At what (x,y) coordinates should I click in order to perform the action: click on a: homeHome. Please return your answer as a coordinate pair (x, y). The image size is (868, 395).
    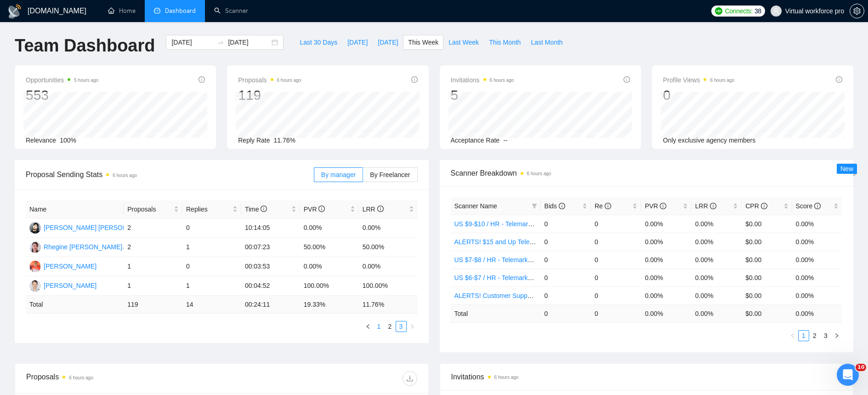
    Looking at the image, I should click on (122, 10).